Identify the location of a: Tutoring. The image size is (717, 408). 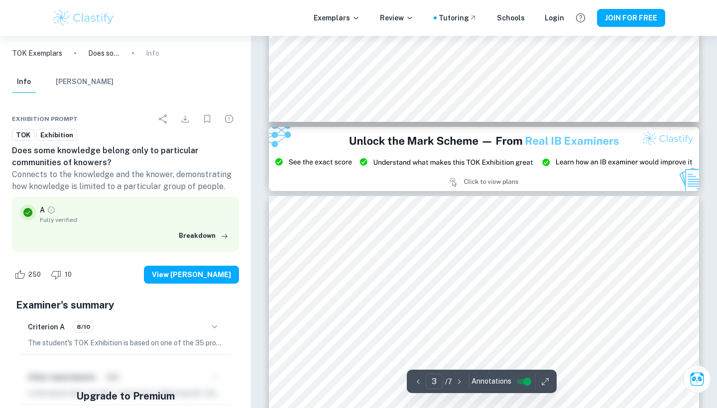
(458, 18).